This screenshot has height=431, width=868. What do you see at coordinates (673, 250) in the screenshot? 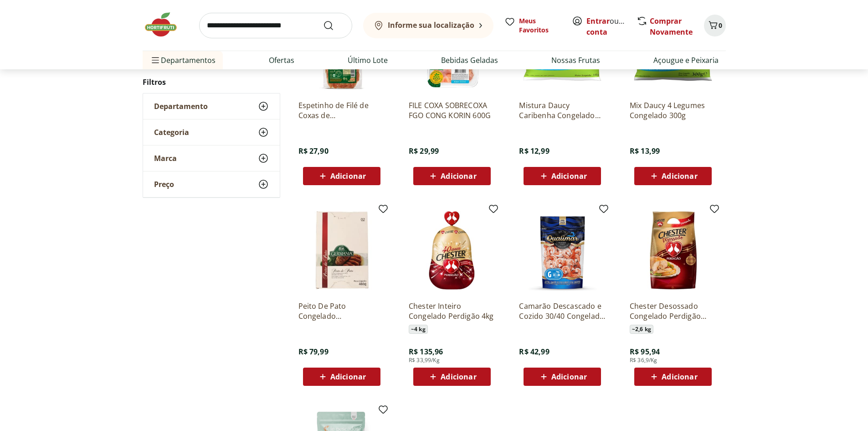
I see `img: Chester Desossado Congelado Perdigão 2,6kg` at bounding box center [673, 250].